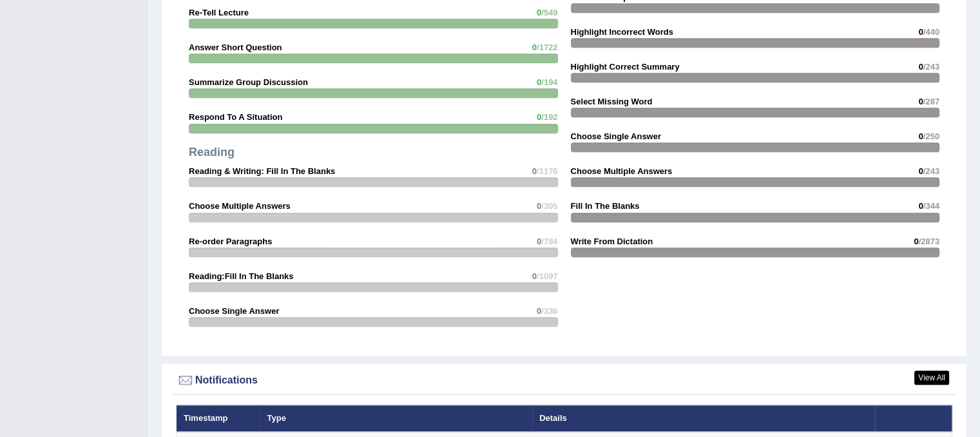 This screenshot has height=437, width=980. I want to click on span: /192, so click(549, 117).